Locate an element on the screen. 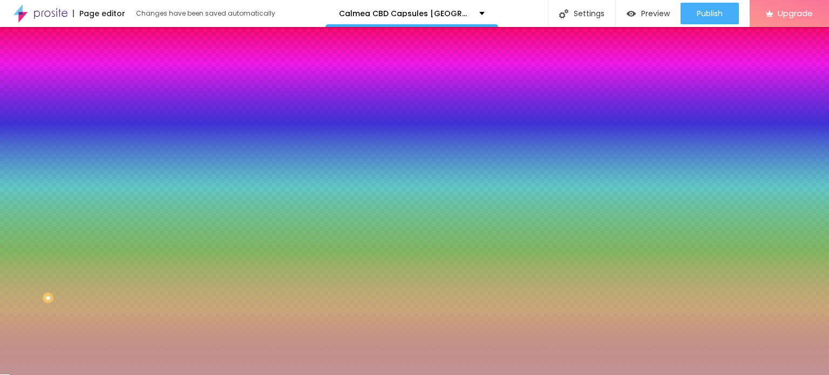 This screenshot has width=829, height=375. button: Preview is located at coordinates (648, 13).